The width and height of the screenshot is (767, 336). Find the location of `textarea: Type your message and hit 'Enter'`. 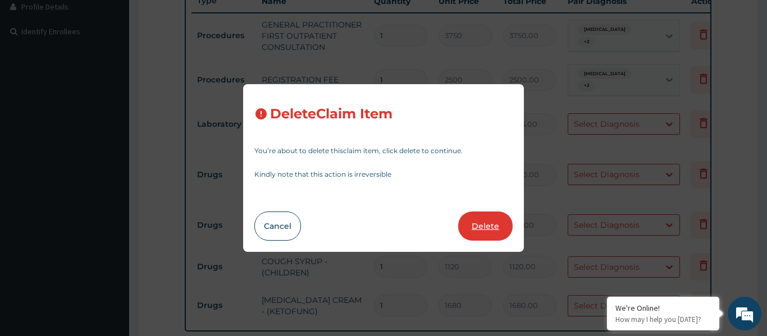

textarea: Type your message and hit 'Enter' is located at coordinates (109, 240).